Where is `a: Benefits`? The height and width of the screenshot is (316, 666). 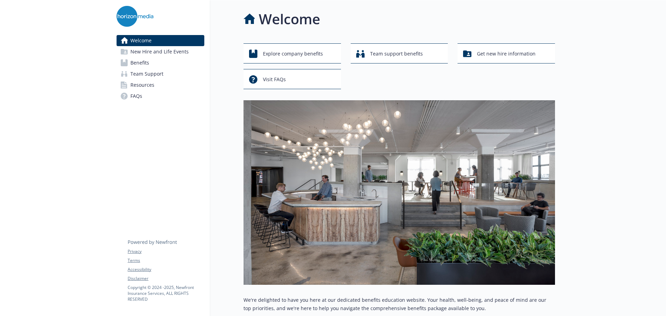 a: Benefits is located at coordinates (160, 63).